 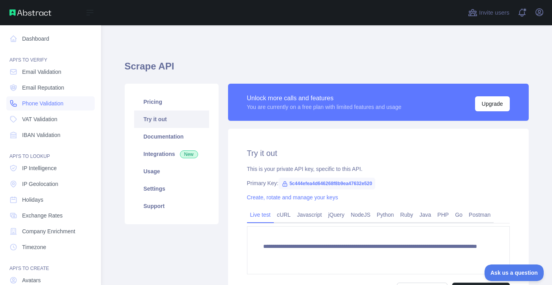 I want to click on a: Dashboard, so click(x=51, y=39).